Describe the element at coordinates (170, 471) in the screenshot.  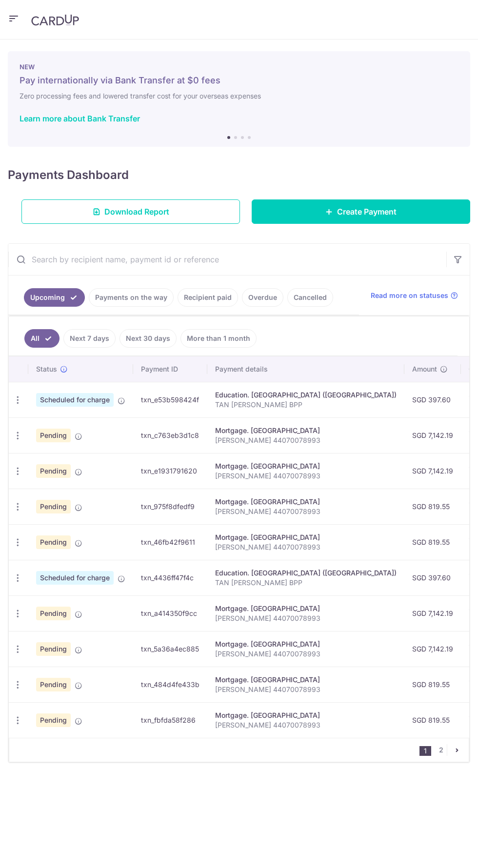
I see `td: txn_e1931791620` at that location.